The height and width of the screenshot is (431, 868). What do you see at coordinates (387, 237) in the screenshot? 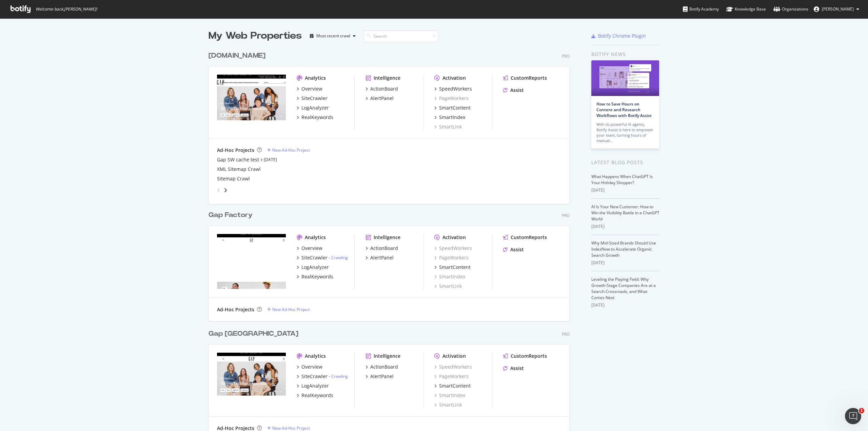
I see `div: Intelligence` at bounding box center [387, 237].